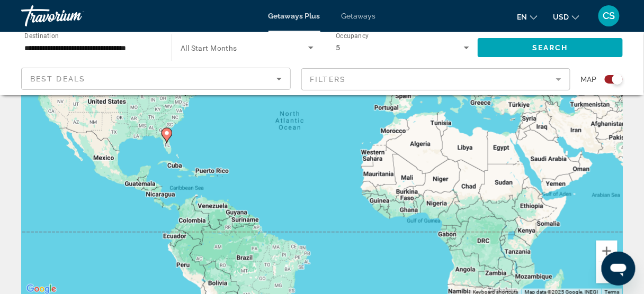 The image size is (644, 294). What do you see at coordinates (608, 251) in the screenshot?
I see `button: Zoom in` at bounding box center [608, 251].